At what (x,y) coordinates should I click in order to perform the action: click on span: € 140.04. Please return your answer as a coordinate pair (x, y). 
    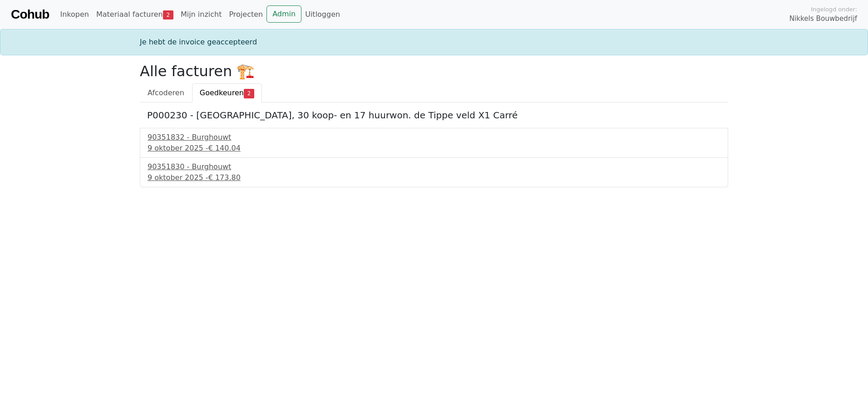
    Looking at the image, I should click on (224, 148).